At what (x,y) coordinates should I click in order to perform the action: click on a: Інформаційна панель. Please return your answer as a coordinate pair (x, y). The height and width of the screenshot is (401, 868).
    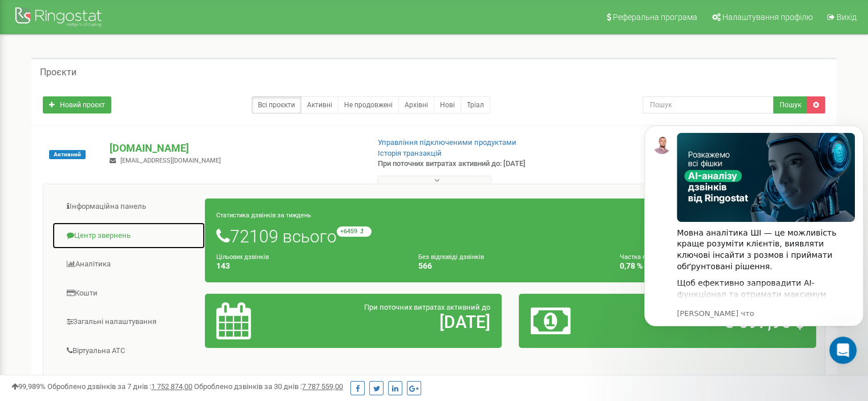
    Looking at the image, I should click on (128, 206).